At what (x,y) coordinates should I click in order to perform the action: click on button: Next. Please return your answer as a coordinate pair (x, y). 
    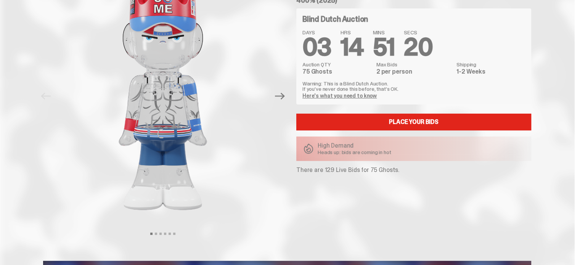
    Looking at the image, I should click on (280, 96).